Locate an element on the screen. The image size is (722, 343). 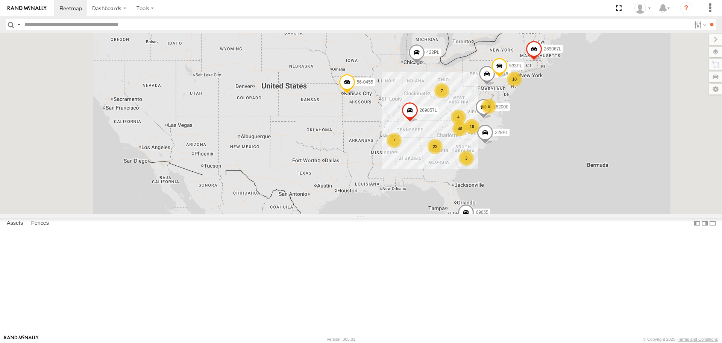
label: Dock Summary Table to the Left is located at coordinates (697, 223).